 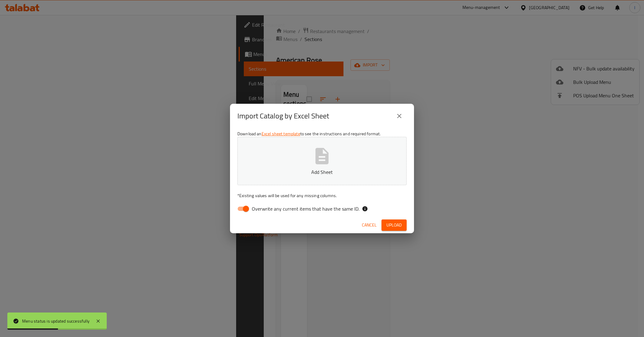 I want to click on button: Add Sheet, so click(x=322, y=161).